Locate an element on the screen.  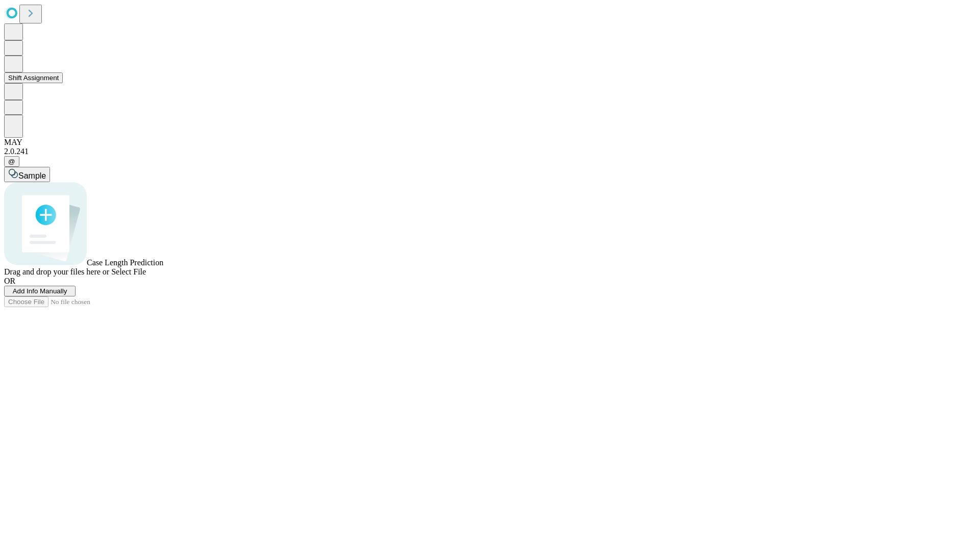
span: OR is located at coordinates (9, 281).